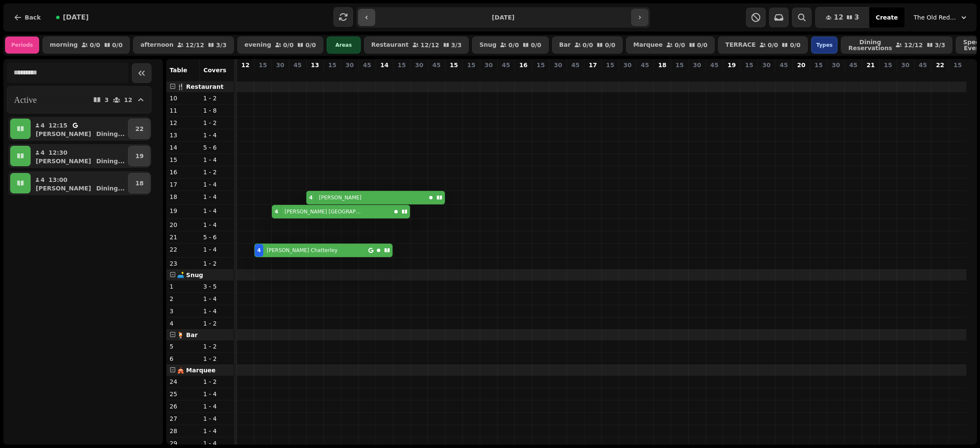 Image resolution: width=980 pixels, height=448 pixels. What do you see at coordinates (196, 371) in the screenshot?
I see `span: 🎪 Marquee` at bounding box center [196, 371].